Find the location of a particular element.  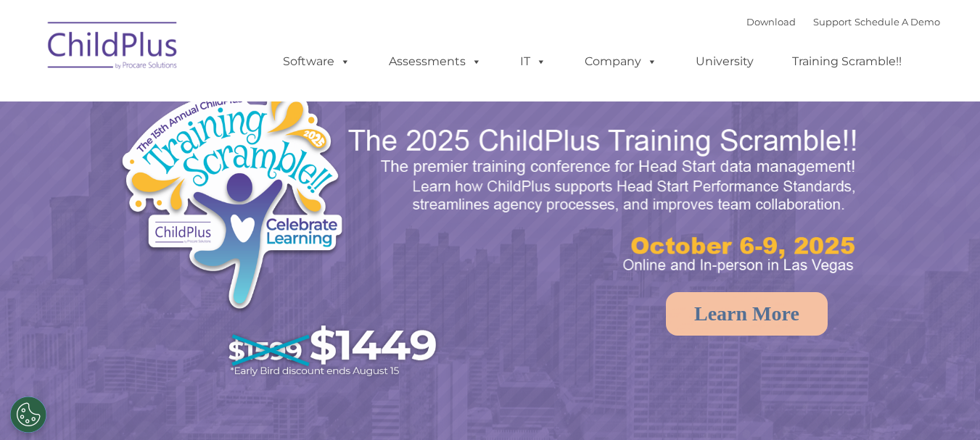

a: University is located at coordinates (725, 61).